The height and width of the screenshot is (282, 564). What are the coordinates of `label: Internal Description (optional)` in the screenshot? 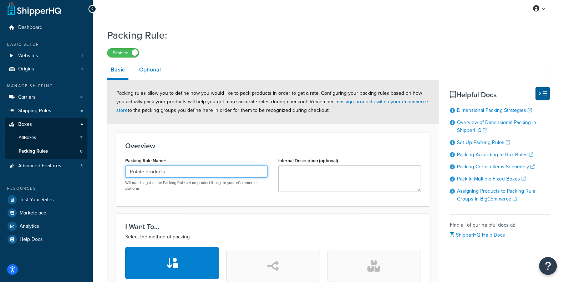 It's located at (308, 160).